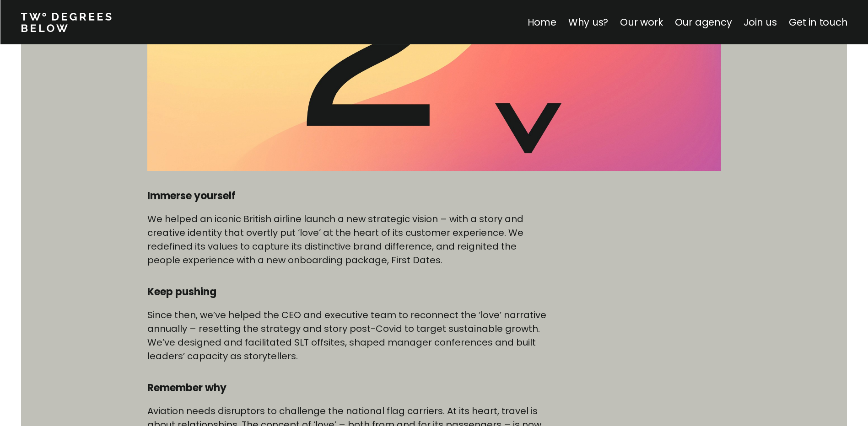  What do you see at coordinates (541, 22) in the screenshot?
I see `a: Home` at bounding box center [541, 22].